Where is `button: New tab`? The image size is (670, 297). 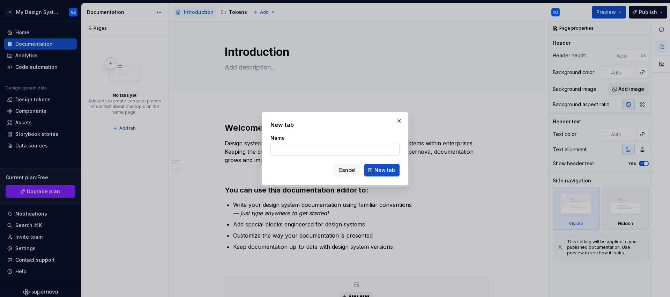 button: New tab is located at coordinates (382, 170).